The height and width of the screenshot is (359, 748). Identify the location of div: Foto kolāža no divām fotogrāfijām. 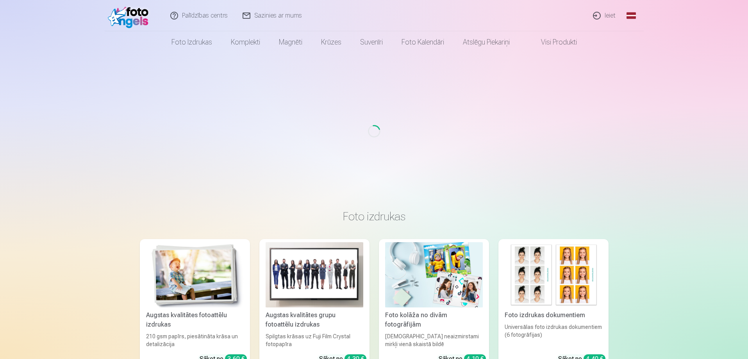
(434, 320).